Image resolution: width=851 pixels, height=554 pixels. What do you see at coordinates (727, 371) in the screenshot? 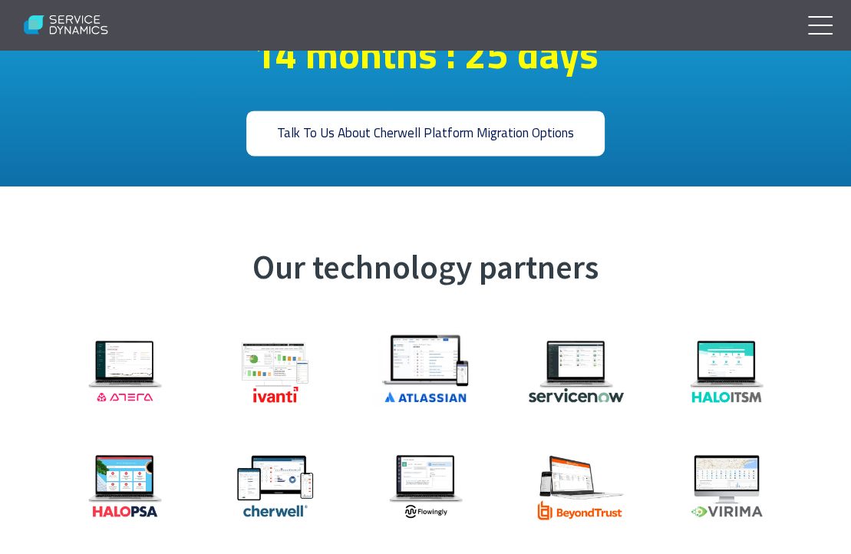
I see `img: HaloITSM logo with screenshot` at bounding box center [727, 371].